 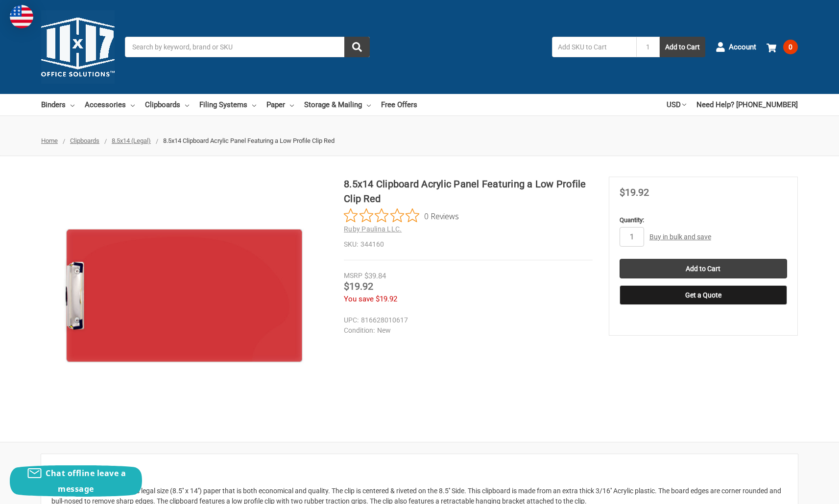 What do you see at coordinates (401, 216) in the screenshot?
I see `button: Rated 0 out of 5 stars from 0 reviews. Jump to reviews.` at bounding box center [401, 216].